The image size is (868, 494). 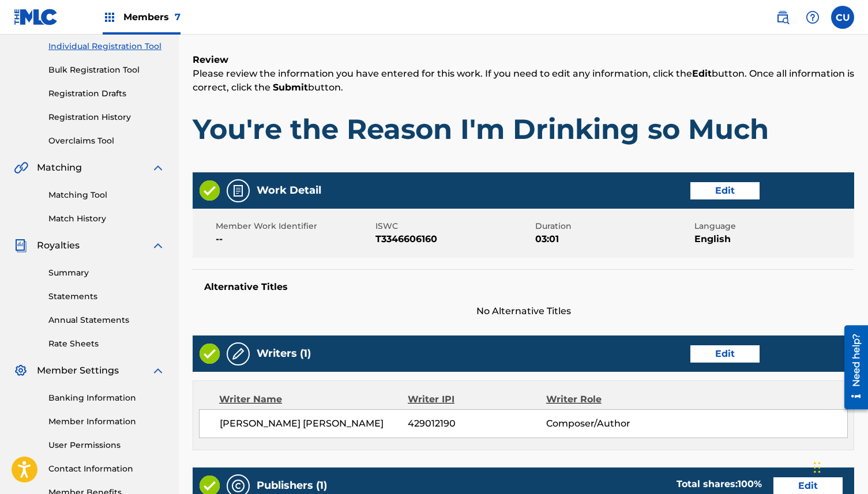 What do you see at coordinates (239, 354) in the screenshot?
I see `img: Writers` at bounding box center [239, 354].